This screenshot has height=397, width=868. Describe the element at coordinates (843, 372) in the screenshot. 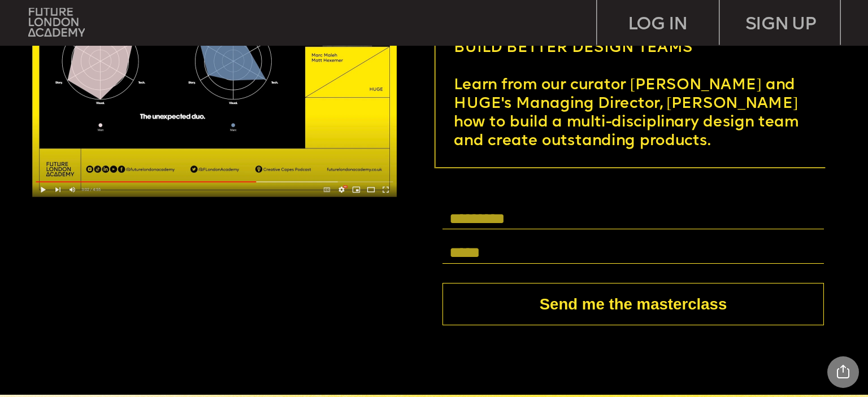

I see `div: Share` at that location.